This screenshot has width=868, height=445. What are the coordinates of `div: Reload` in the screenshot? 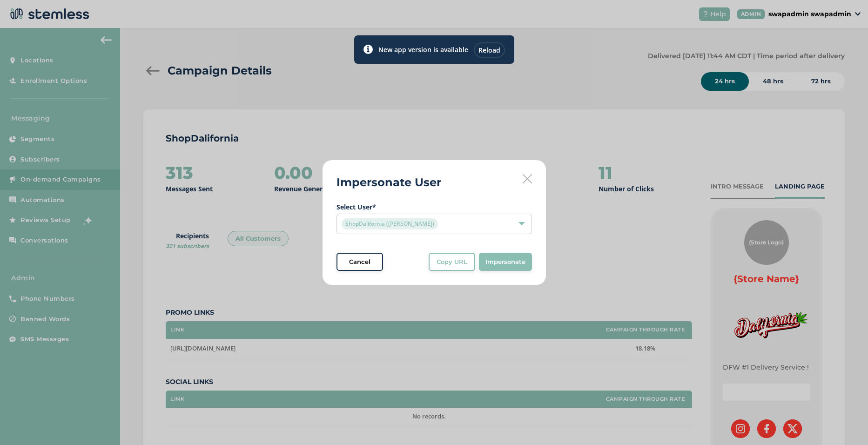 It's located at (489, 49).